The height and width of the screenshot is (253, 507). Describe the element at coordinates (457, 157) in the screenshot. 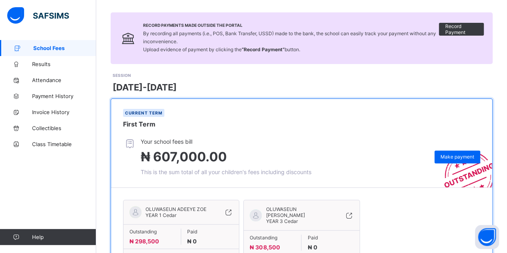

I see `span: Make payment` at that location.